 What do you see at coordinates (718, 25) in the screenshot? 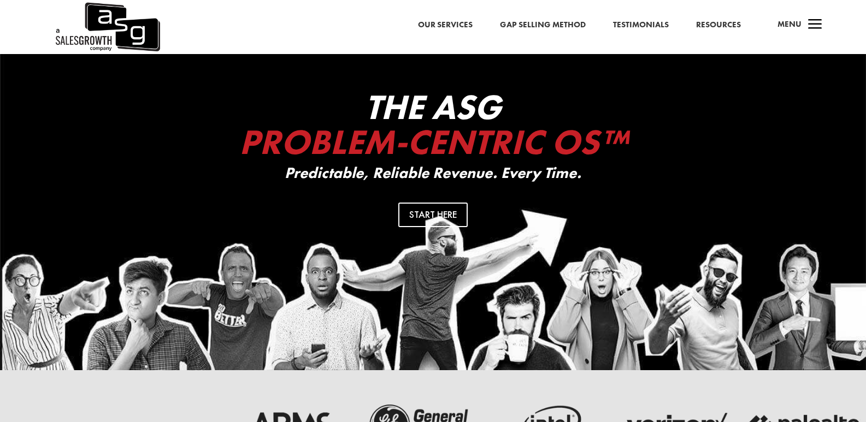
I see `a: Resources` at bounding box center [718, 25].